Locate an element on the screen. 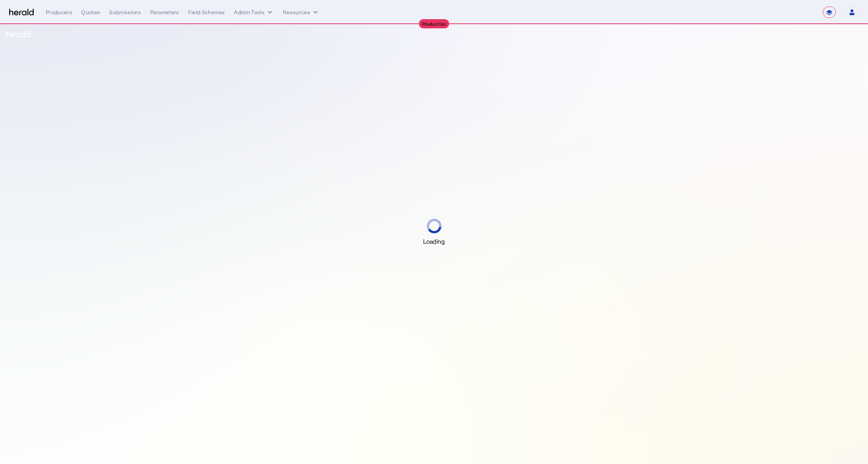  div: Submissions is located at coordinates (125, 12).